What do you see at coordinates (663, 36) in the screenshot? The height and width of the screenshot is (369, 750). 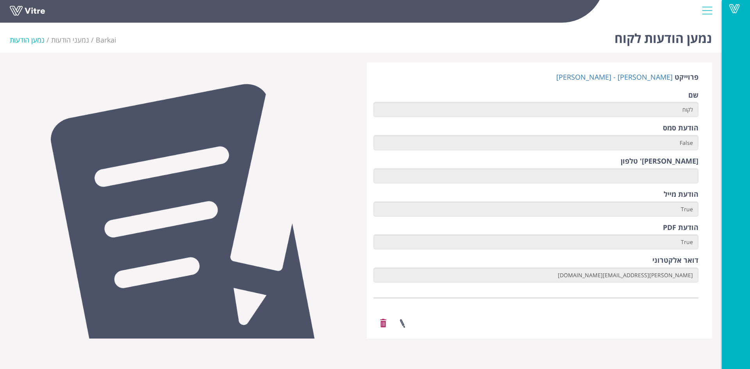 I see `h1: נמען הודעות לקוח` at bounding box center [663, 36].